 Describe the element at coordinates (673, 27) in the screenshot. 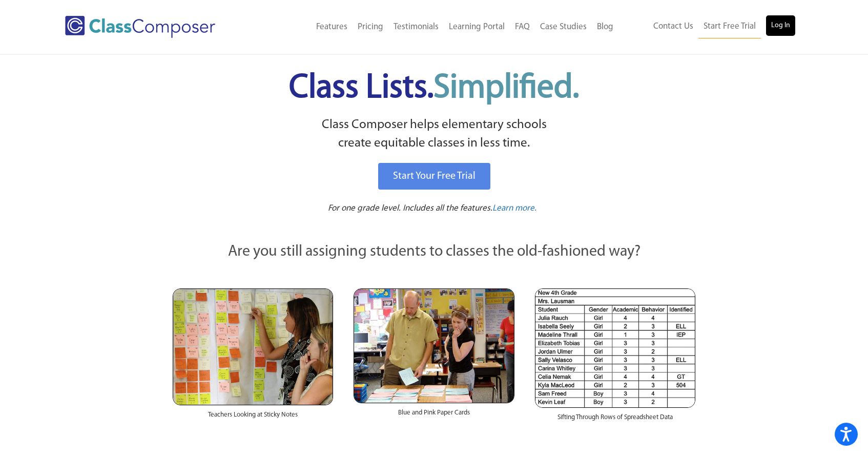

I see `a: Contact Us` at that location.